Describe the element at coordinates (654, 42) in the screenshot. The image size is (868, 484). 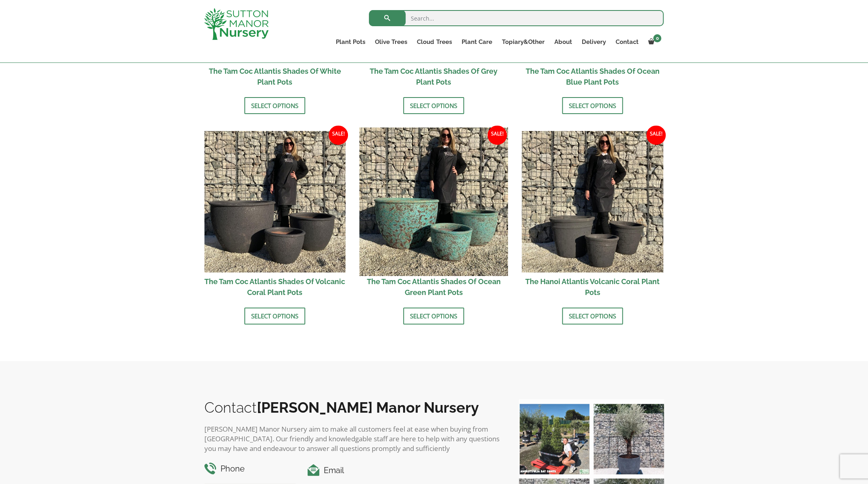
I see `a: 0` at that location.